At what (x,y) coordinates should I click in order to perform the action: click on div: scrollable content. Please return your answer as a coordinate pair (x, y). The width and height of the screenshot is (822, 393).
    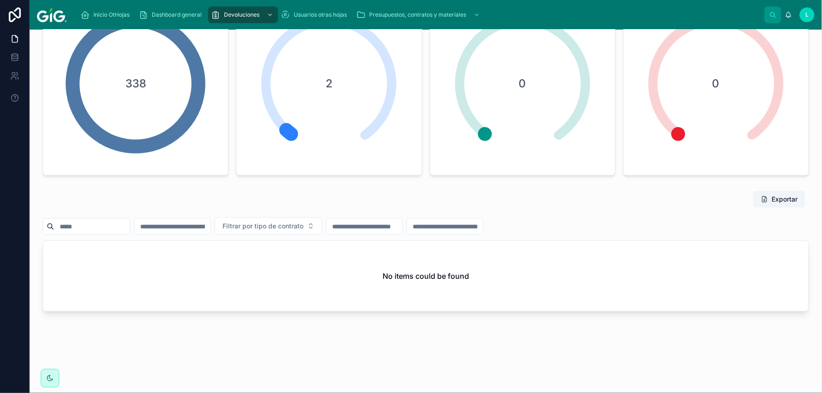
    Looking at the image, I should click on (419, 15).